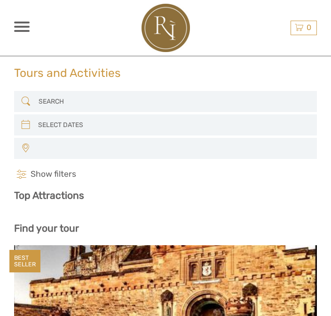 This screenshot has height=316, width=331. Describe the element at coordinates (49, 195) in the screenshot. I see `b: Top Attractions` at that location.